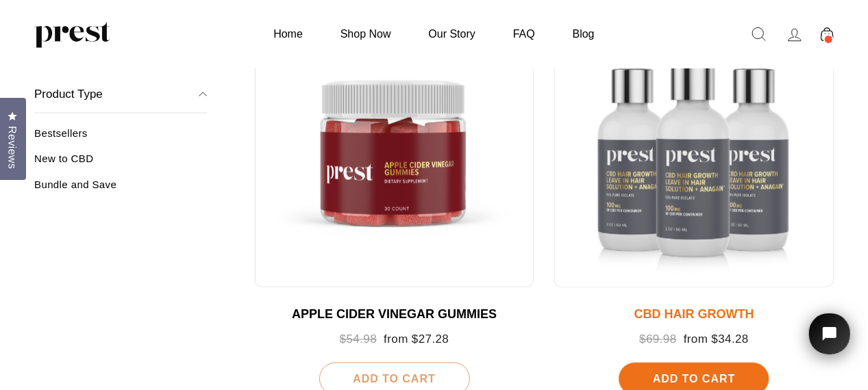 Image resolution: width=868 pixels, height=390 pixels. What do you see at coordinates (657, 340) in the screenshot?
I see `span: $69.98` at bounding box center [657, 340].